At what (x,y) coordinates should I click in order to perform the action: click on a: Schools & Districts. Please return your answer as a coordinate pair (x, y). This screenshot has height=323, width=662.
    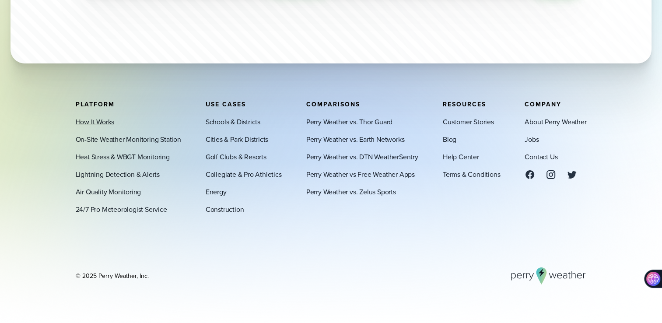
    Looking at the image, I should click on (233, 122).